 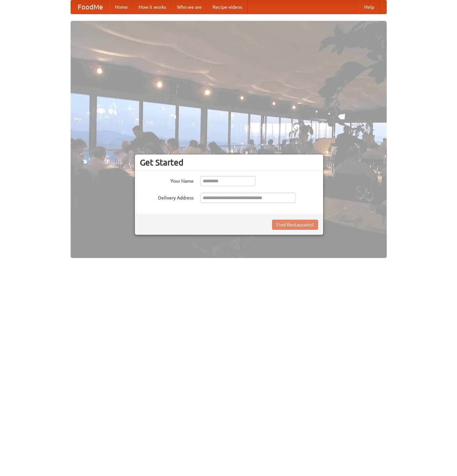 I want to click on a: Home, so click(x=122, y=7).